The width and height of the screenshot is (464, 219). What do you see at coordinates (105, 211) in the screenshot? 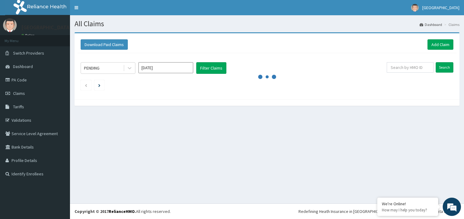
I see `strong: Copyright © 2017 .` at bounding box center [105, 211].